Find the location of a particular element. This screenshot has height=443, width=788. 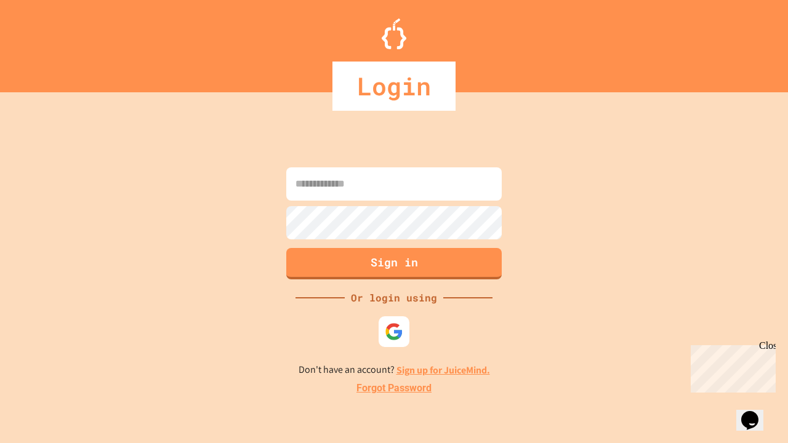

button: Sign in is located at coordinates (394, 264).